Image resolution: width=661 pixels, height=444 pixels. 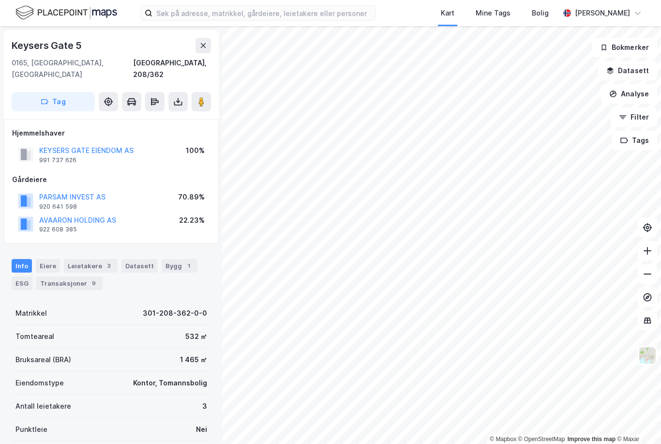 What do you see at coordinates (69, 283) in the screenshot?
I see `div: Transaksjoner` at bounding box center [69, 283].